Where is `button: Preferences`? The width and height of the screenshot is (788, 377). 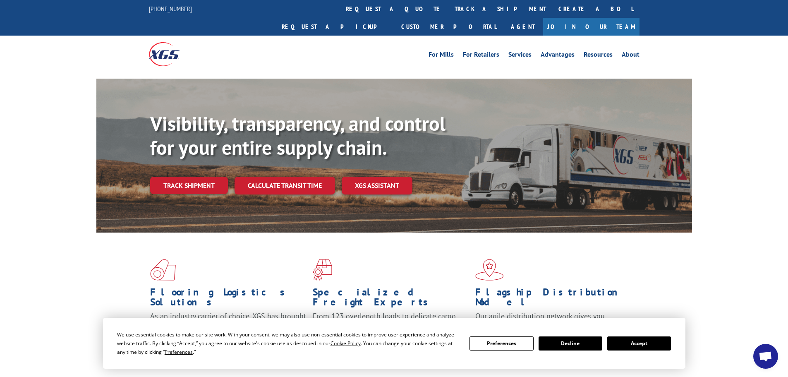 button: Preferences is located at coordinates (501, 343).